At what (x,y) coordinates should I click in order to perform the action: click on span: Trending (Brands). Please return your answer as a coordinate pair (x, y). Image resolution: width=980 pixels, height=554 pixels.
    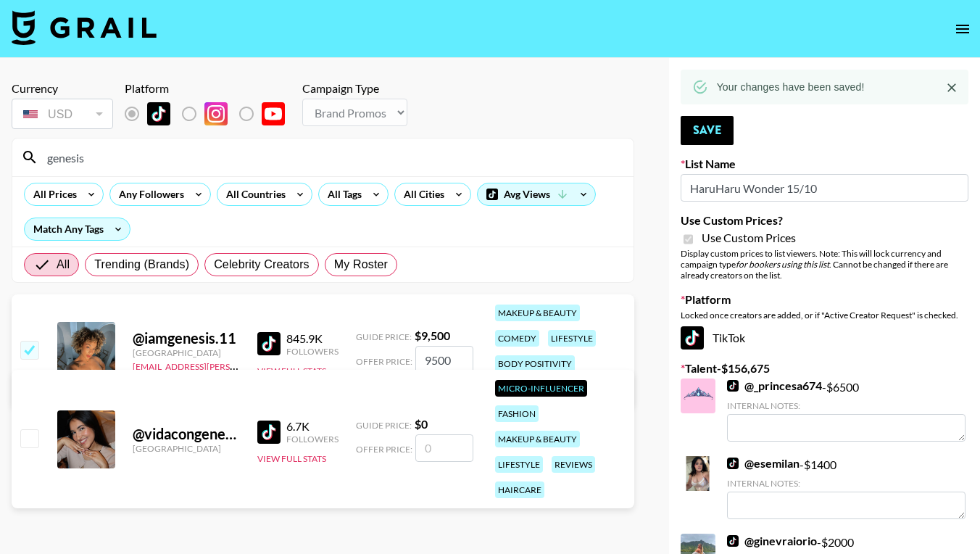
    Looking at the image, I should click on (142, 265).